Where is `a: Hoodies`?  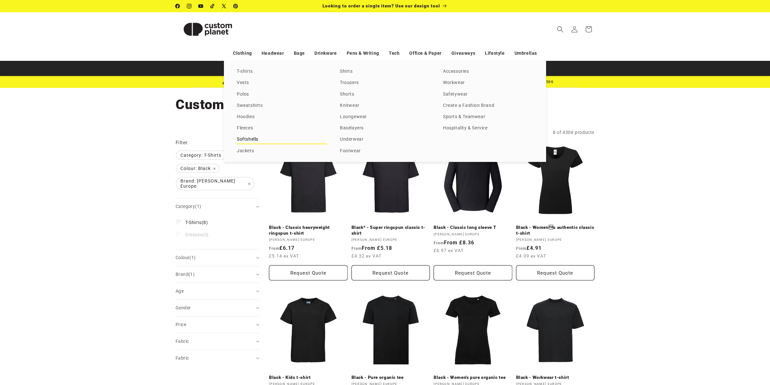
a: Hoodies is located at coordinates (282, 117).